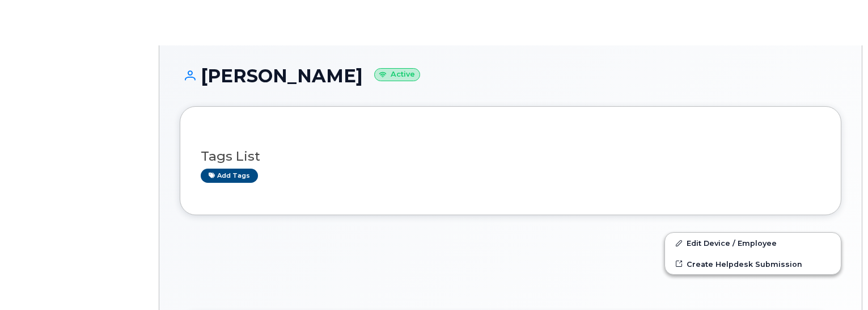 The height and width of the screenshot is (310, 868). What do you see at coordinates (753, 264) in the screenshot?
I see `a: Create Helpdesk Submission` at bounding box center [753, 264].